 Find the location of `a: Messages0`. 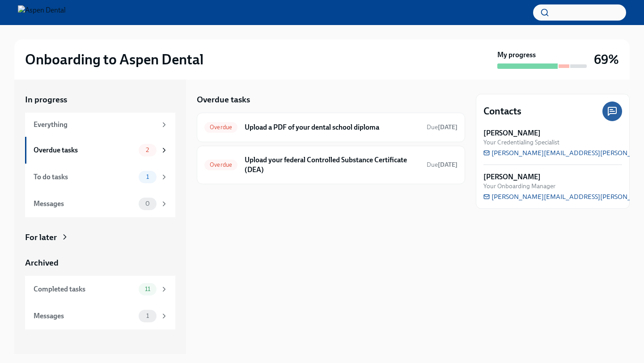

a: Messages0 is located at coordinates (100, 204).